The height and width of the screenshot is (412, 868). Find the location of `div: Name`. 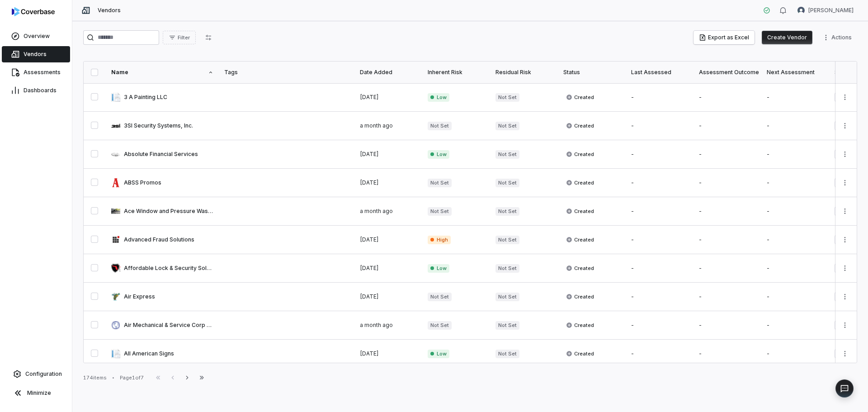

div: Name is located at coordinates (162, 73).